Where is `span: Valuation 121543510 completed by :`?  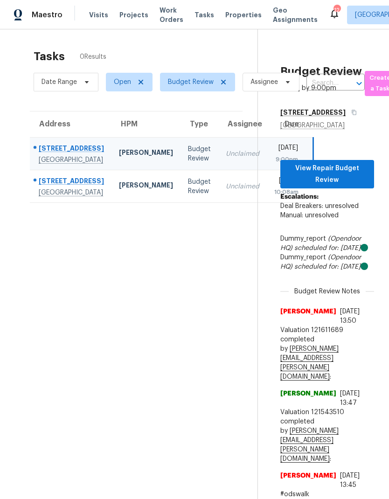 span: Valuation 121543510 completed by : is located at coordinates (327, 435).